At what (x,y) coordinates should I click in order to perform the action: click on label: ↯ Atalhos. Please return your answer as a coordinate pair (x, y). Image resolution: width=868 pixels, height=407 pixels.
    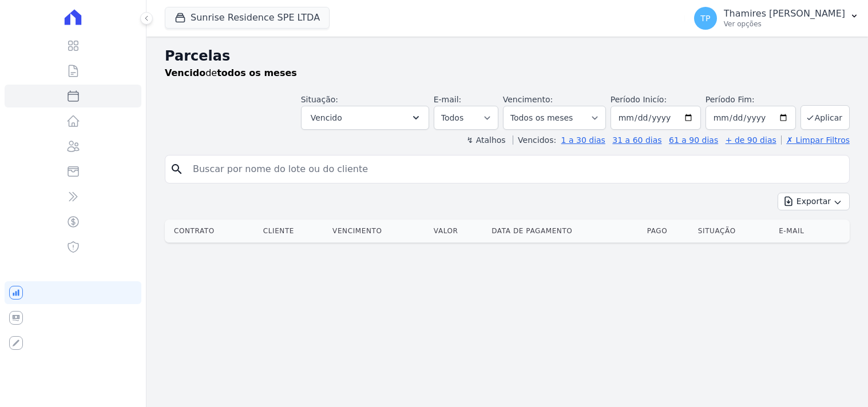
    Looking at the image, I should click on (486, 140).